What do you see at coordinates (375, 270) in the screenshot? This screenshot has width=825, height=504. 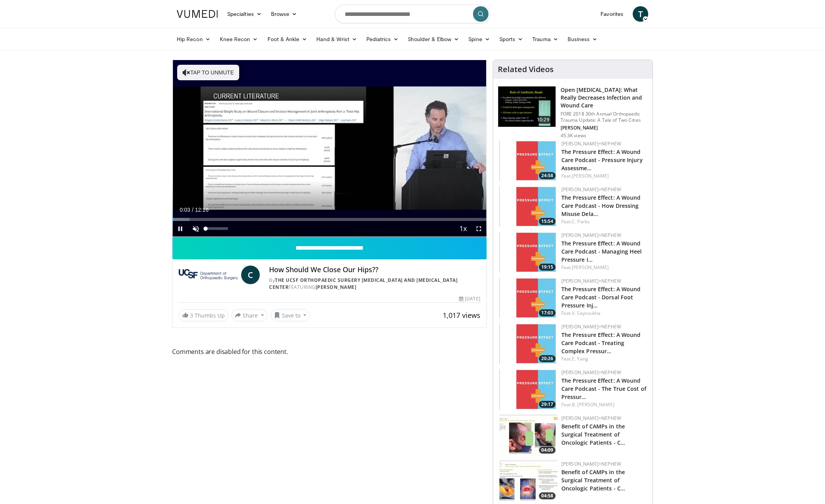 I see `h4: How Should We Close Our Hips??` at bounding box center [375, 270].